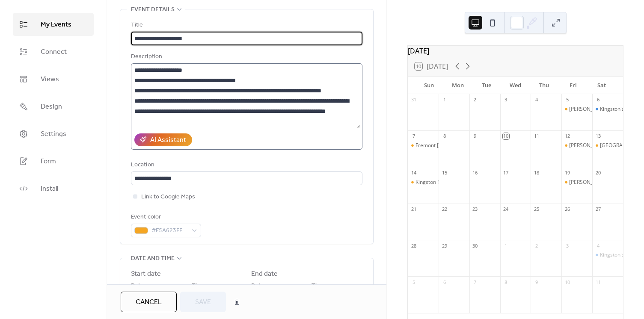 This screenshot has height=319, width=644. What do you see at coordinates (567, 172) in the screenshot?
I see `div: 19` at bounding box center [567, 172].